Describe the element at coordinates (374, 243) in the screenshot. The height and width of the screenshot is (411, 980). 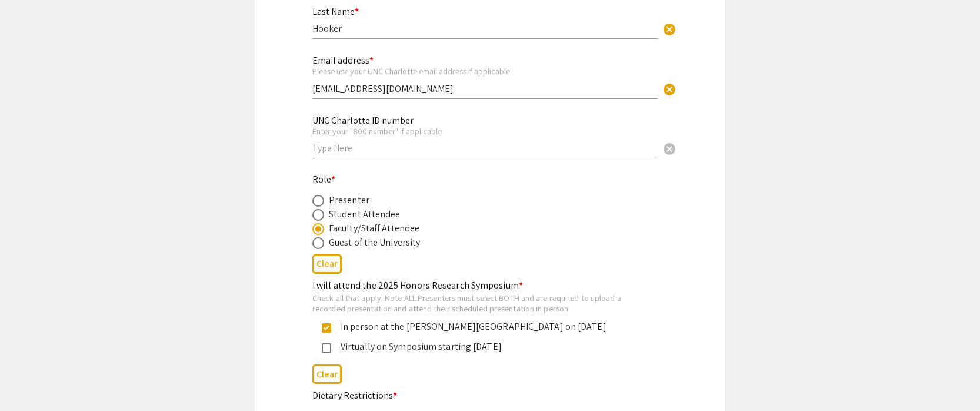
I see `div: Guest of the University` at that location.